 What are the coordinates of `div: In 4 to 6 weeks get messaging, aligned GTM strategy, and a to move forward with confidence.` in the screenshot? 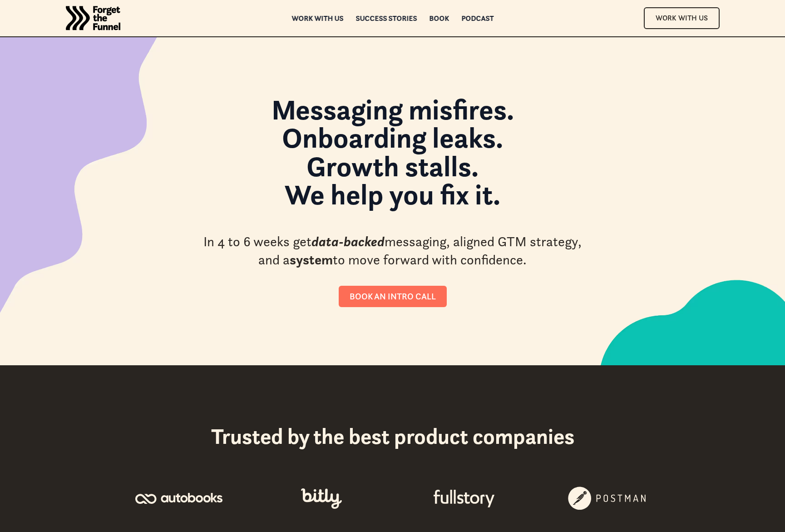 It's located at (392, 251).